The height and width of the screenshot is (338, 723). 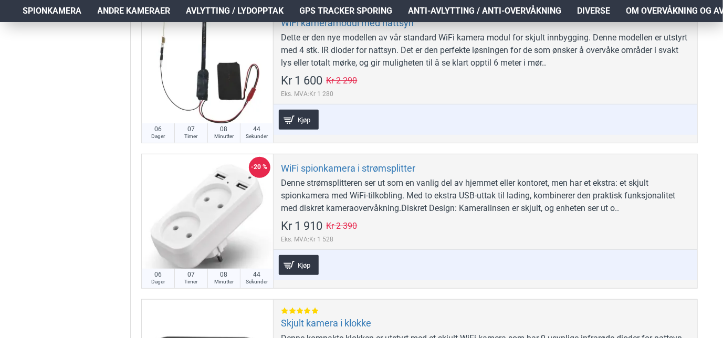 What do you see at coordinates (594, 11) in the screenshot?
I see `span: Diverse` at bounding box center [594, 11].